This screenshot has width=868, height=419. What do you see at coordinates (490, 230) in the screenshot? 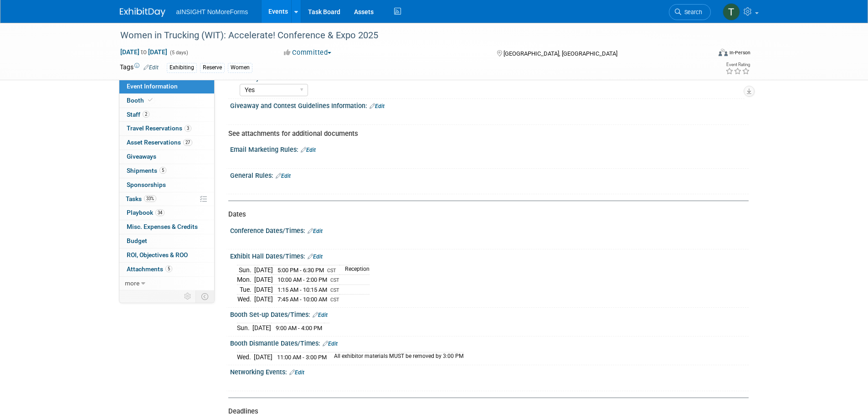
I see `div: Conference Dates/Times:` at bounding box center [490, 230].